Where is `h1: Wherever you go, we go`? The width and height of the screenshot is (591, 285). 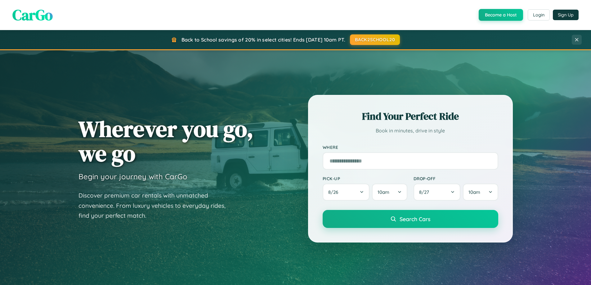 h1: Wherever you go, we go is located at coordinates (166, 141).